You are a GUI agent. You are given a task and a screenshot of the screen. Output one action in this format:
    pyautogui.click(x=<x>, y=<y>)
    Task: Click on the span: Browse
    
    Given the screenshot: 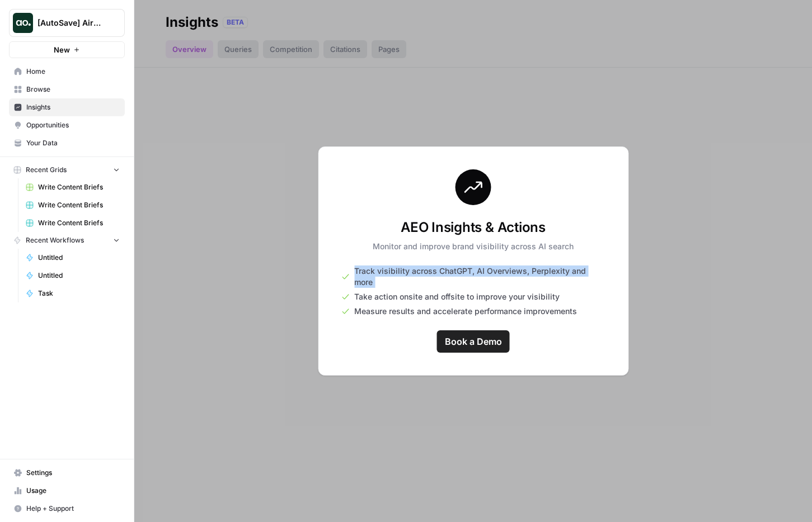 What is the action you would take?
    pyautogui.click(x=73, y=89)
    